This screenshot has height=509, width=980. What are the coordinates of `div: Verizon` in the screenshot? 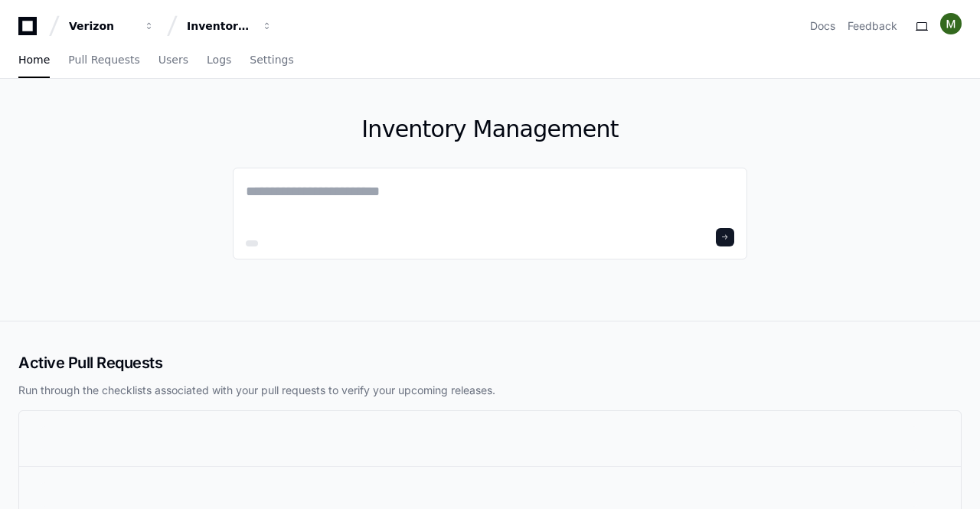 It's located at (102, 26).